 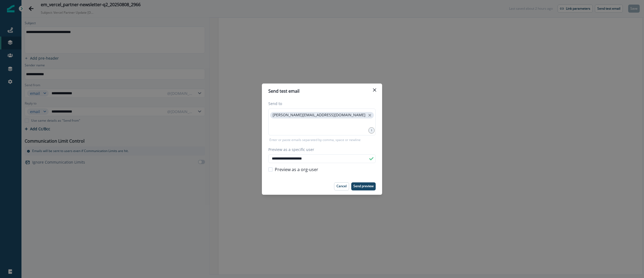 What do you see at coordinates (321, 149) in the screenshot?
I see `label: Preview as a specific user` at bounding box center [321, 149].